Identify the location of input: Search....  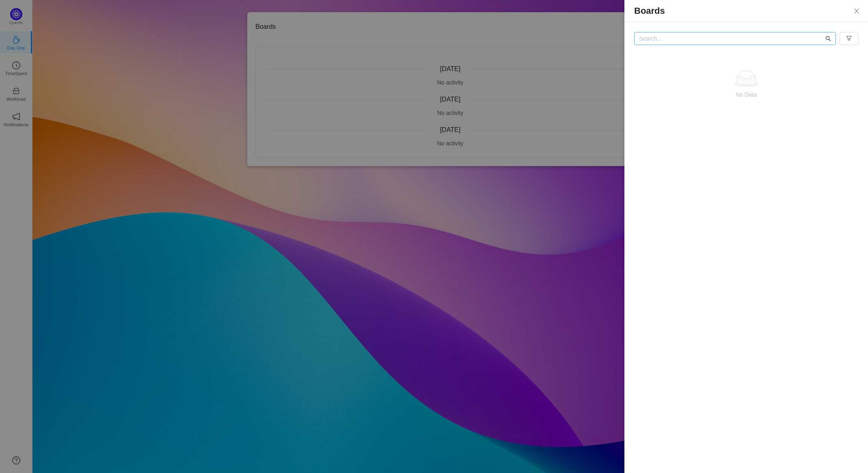
(734, 38).